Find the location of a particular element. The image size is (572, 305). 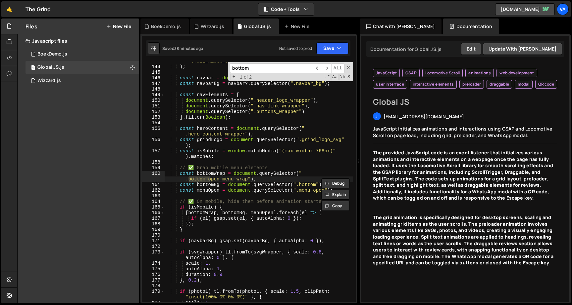

span: Whole Word Search is located at coordinates (342, 77).